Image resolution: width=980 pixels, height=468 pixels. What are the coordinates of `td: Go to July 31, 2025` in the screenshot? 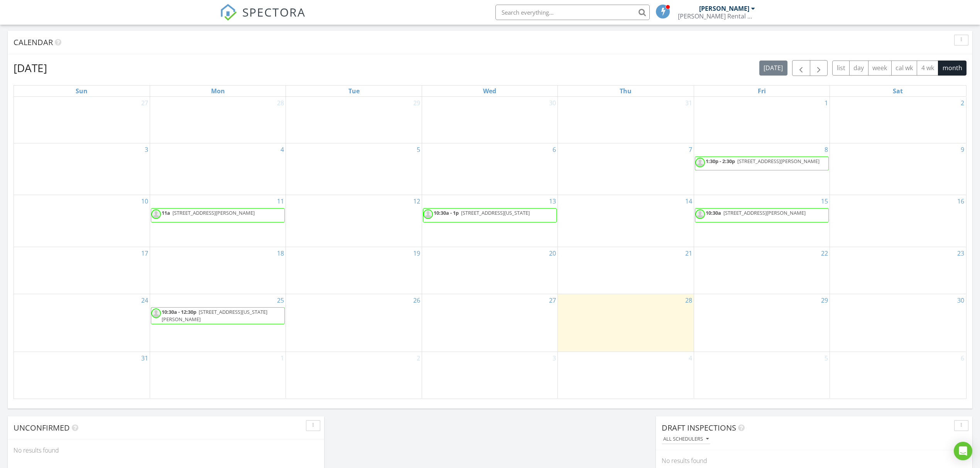 It's located at (626, 120).